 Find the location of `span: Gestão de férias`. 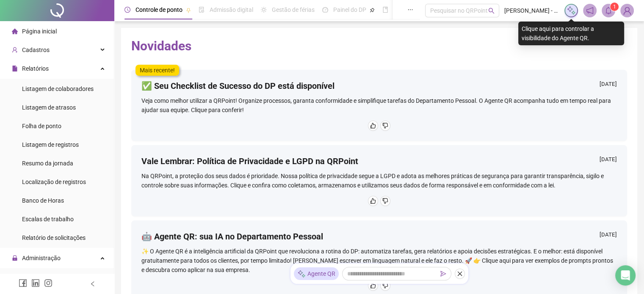

span: Gestão de férias is located at coordinates (293, 9).